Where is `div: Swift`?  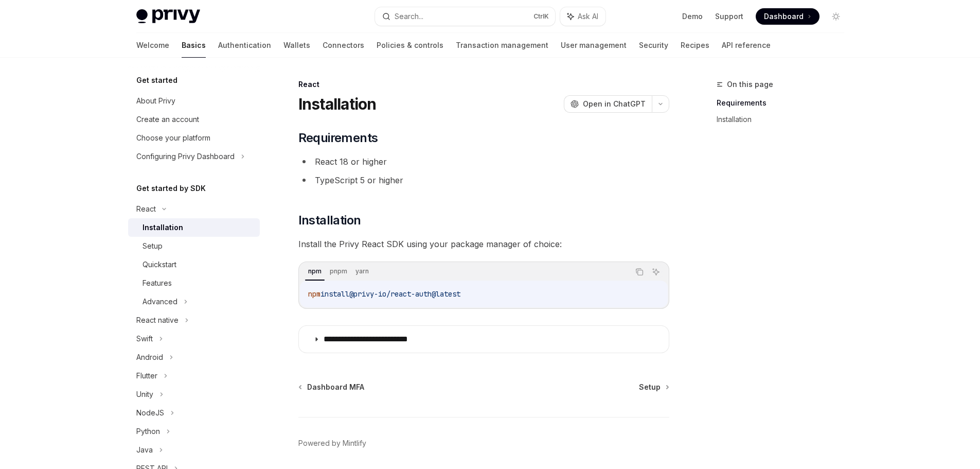
div: Swift is located at coordinates (145, 339).